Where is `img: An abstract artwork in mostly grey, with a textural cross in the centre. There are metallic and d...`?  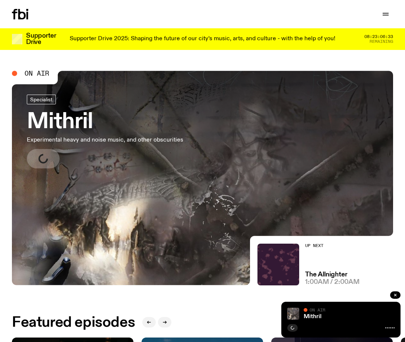
img: An abstract artwork in mostly grey, with a textural cross in the centre. There are metallic and d... is located at coordinates (293, 314).